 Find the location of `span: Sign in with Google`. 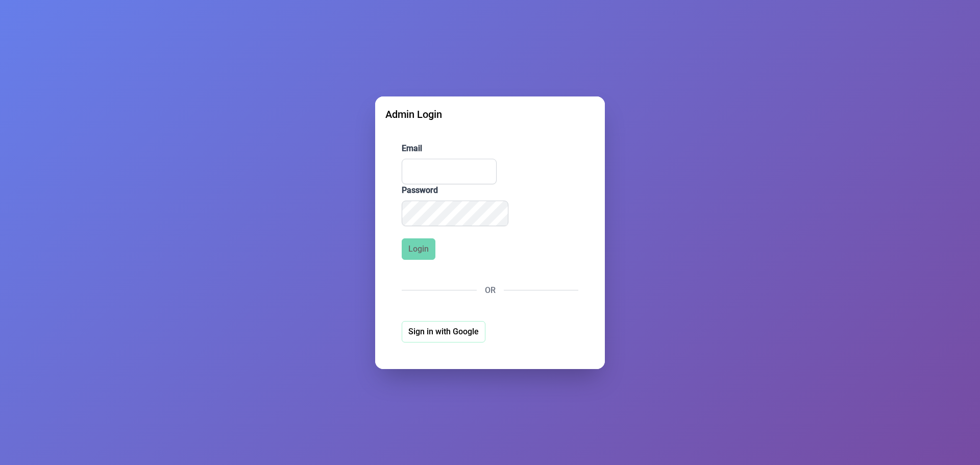

span: Sign in with Google is located at coordinates (443, 332).